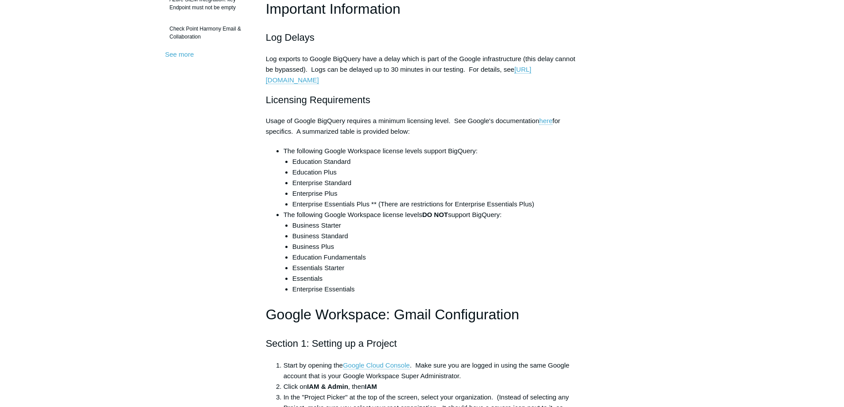  I want to click on strong: IAM & Admin, so click(328, 386).